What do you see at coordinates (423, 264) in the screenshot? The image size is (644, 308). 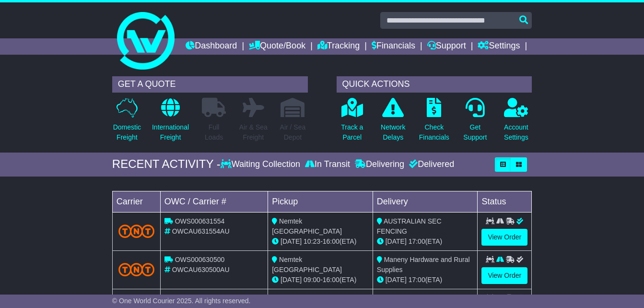 I see `span: Maneny Hardware and Rural Supplies` at bounding box center [423, 264].